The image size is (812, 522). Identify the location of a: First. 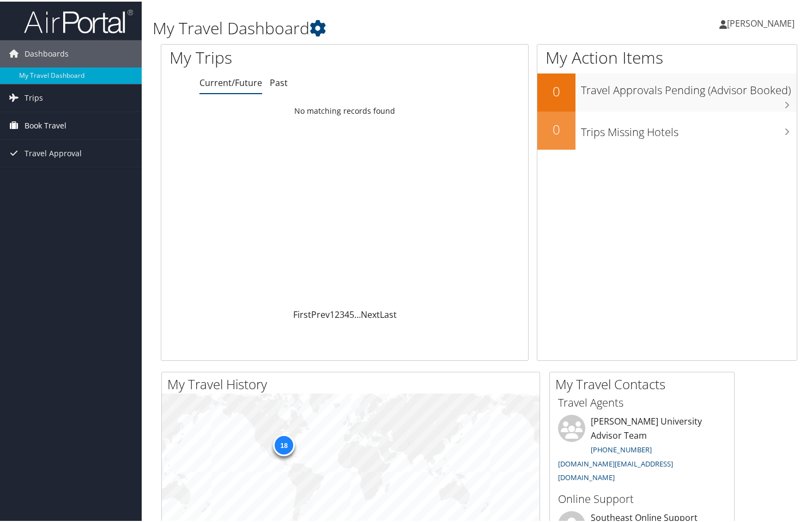
(302, 314).